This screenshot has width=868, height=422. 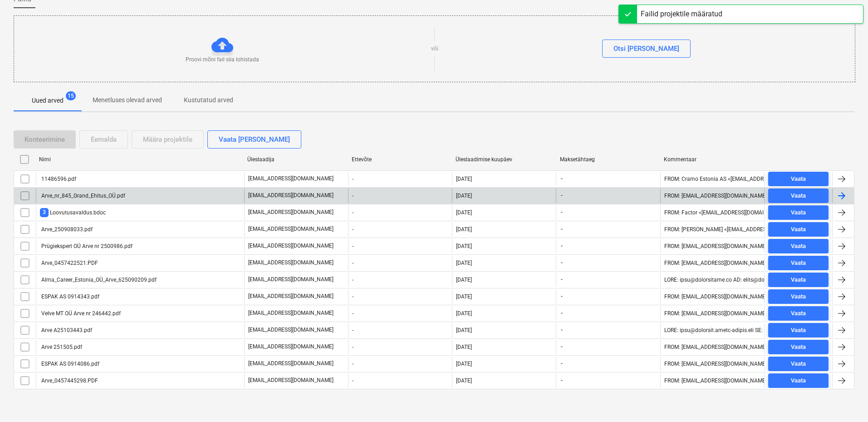 What do you see at coordinates (86, 246) in the screenshot?
I see `div: Prügiekspert OÜ Arve nr 2500986.pdf` at bounding box center [86, 246].